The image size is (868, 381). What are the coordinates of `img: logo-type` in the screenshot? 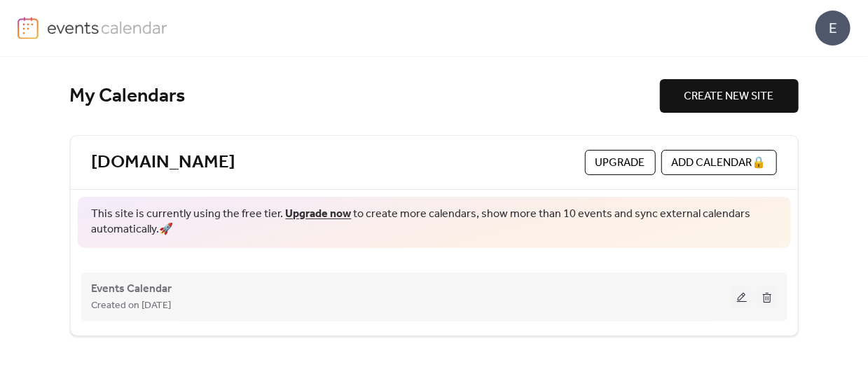 It's located at (107, 27).